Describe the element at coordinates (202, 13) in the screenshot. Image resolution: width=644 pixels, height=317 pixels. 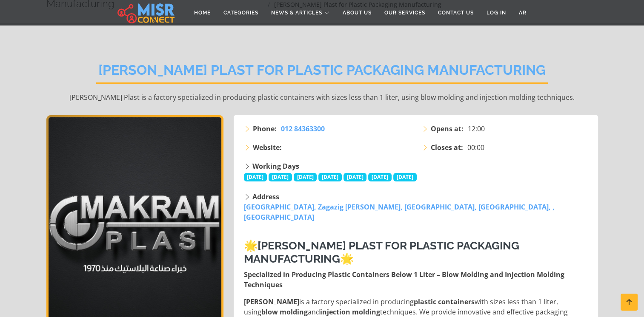
I see `a: Home` at that location.